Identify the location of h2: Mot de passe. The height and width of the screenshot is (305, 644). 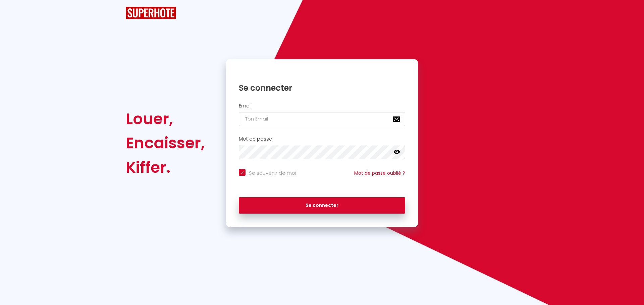
(322, 139).